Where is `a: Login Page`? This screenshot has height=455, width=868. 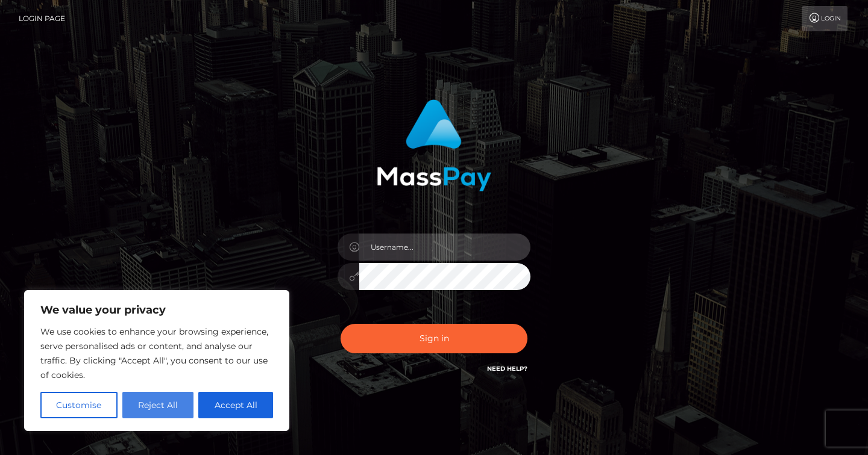 a: Login Page is located at coordinates (41, 18).